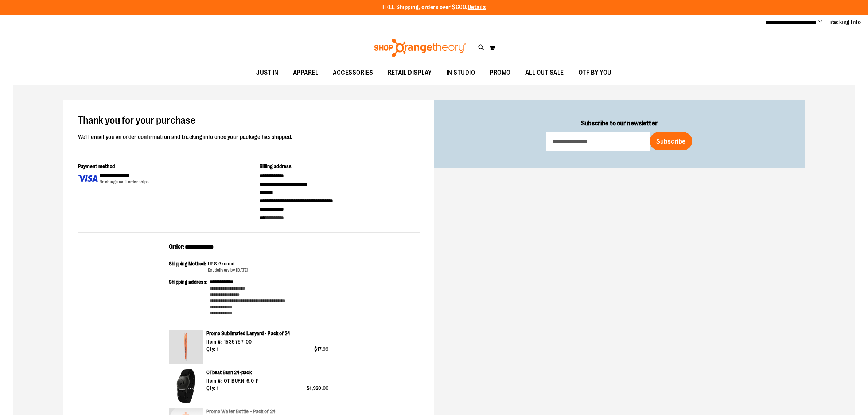 The width and height of the screenshot is (868, 415). Describe the element at coordinates (306, 73) in the screenshot. I see `span: APPAREL` at that location.